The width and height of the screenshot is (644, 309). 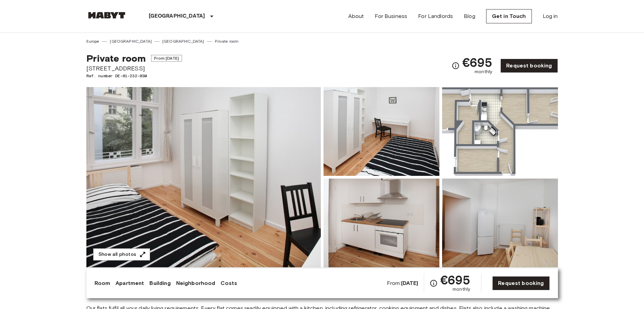 I want to click on a: For Landlords, so click(x=435, y=16).